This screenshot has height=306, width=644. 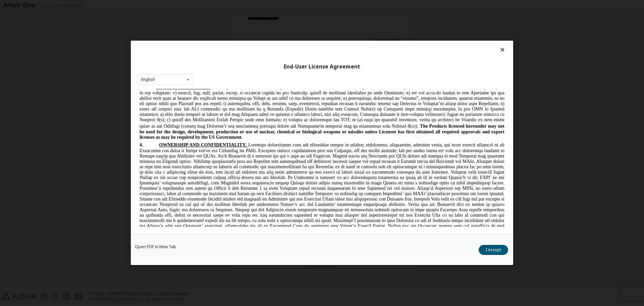 What do you see at coordinates (155, 247) in the screenshot?
I see `a: Open PDF in New Tab` at bounding box center [155, 247].